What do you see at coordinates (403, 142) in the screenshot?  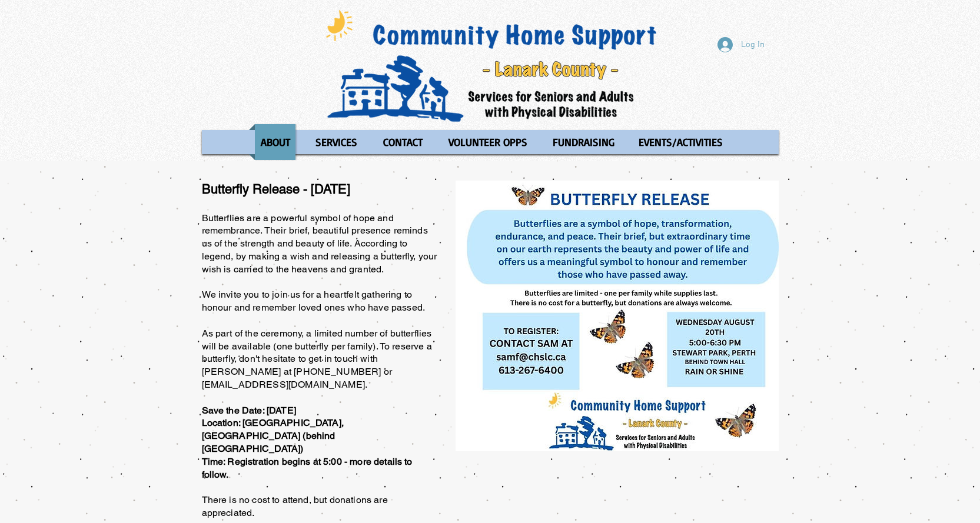 I see `a: CONTACT` at bounding box center [403, 142].